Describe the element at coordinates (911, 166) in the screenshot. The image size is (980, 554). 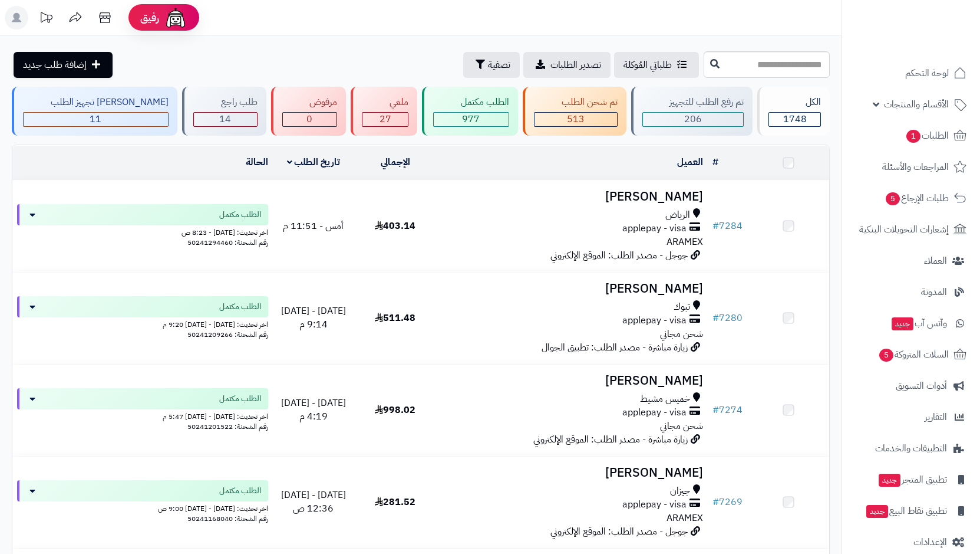
I see `a: المراجعات والأسئلة` at that location.